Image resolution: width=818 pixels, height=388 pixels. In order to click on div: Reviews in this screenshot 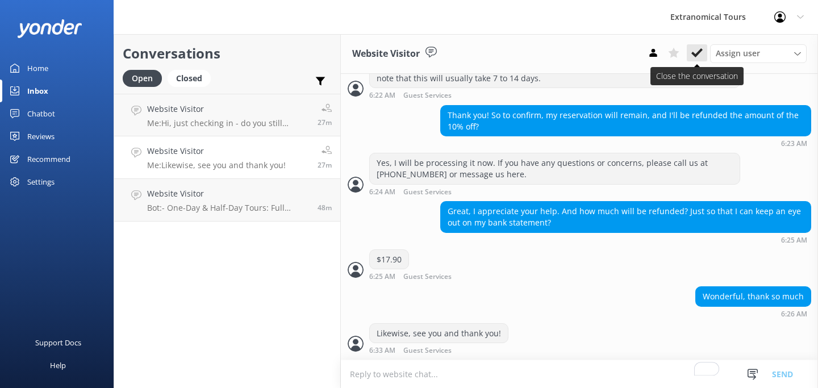, I will do `click(41, 136)`.